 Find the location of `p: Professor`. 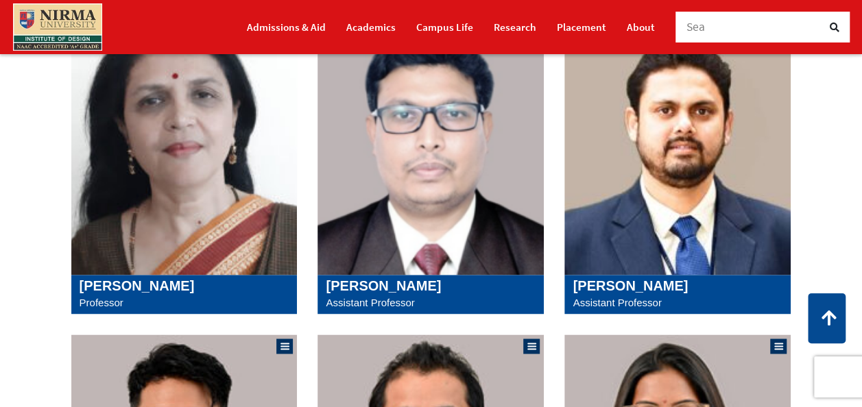

p: Professor is located at coordinates (184, 303).